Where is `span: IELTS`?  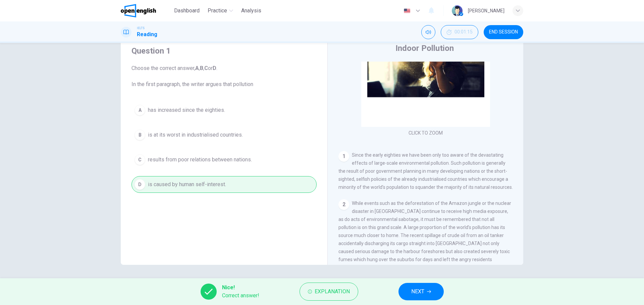 span: IELTS is located at coordinates (141, 28).